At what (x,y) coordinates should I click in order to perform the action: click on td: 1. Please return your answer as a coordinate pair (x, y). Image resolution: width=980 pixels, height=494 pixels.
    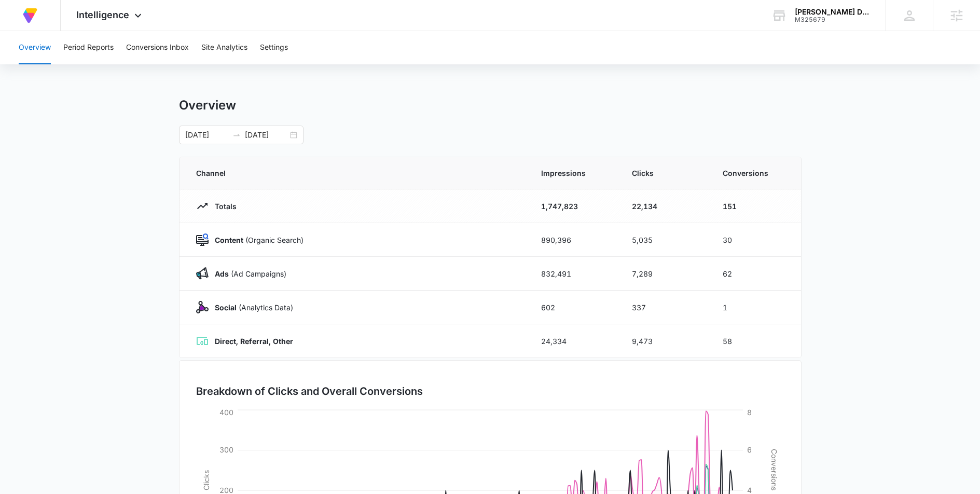
    Looking at the image, I should click on (755, 307).